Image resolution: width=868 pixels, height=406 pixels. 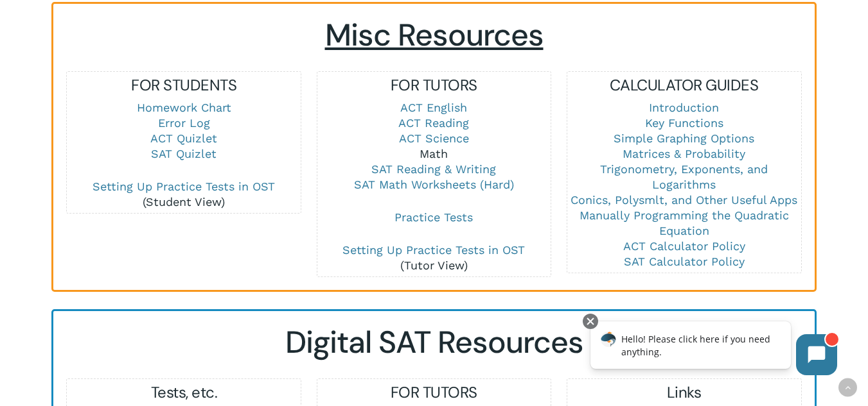 What do you see at coordinates (684, 177) in the screenshot?
I see `a: Trigonometry, Exponents, and Logarithms` at bounding box center [684, 177].